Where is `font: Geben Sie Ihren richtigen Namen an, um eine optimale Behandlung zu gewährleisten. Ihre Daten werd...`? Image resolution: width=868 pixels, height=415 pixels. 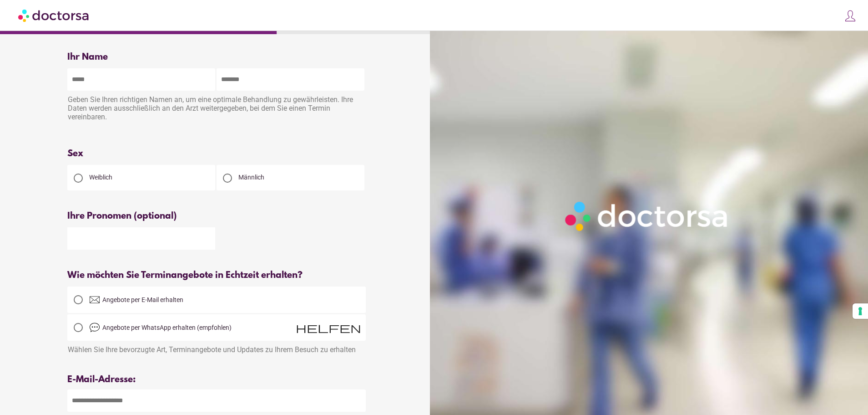
font: Geben Sie Ihren richtigen Namen an, um eine optimale Behandlung zu gewährleisten. Ihre Daten werd... is located at coordinates (210, 108).